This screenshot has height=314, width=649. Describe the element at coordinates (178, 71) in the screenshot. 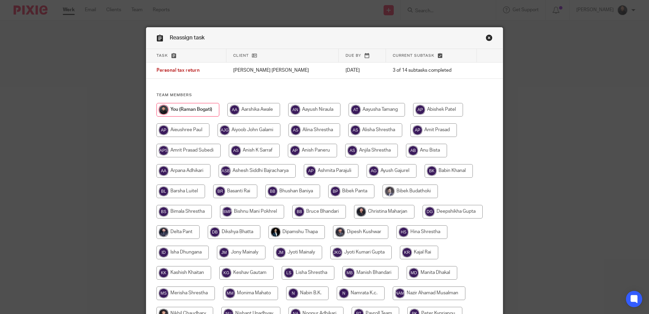

I see `span: Personal tax return` at that location.